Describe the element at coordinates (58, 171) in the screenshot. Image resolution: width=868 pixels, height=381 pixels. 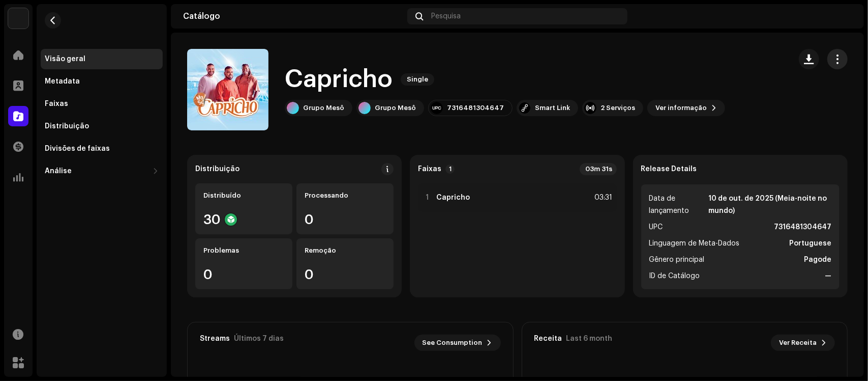
I see `div: Análise` at that location.